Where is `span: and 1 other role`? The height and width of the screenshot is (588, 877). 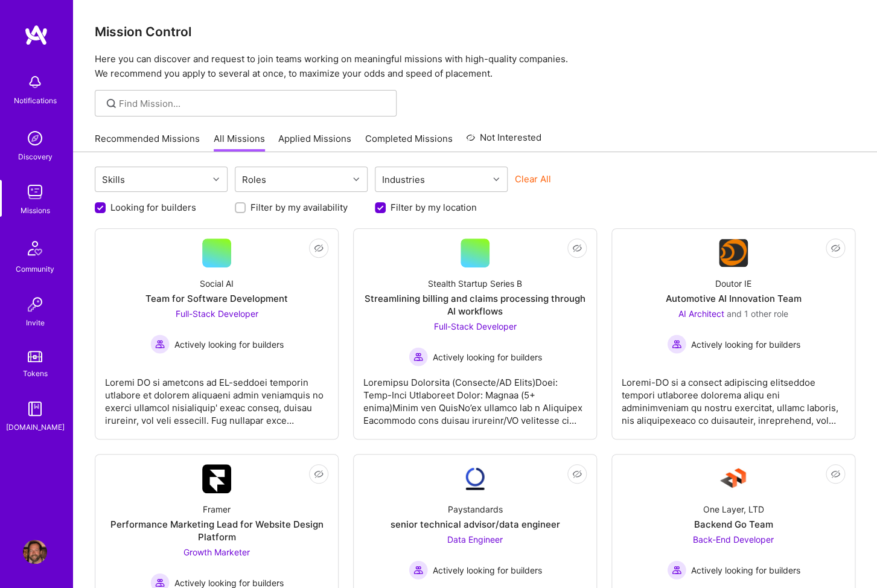
span: and 1 other role is located at coordinates (757, 313).